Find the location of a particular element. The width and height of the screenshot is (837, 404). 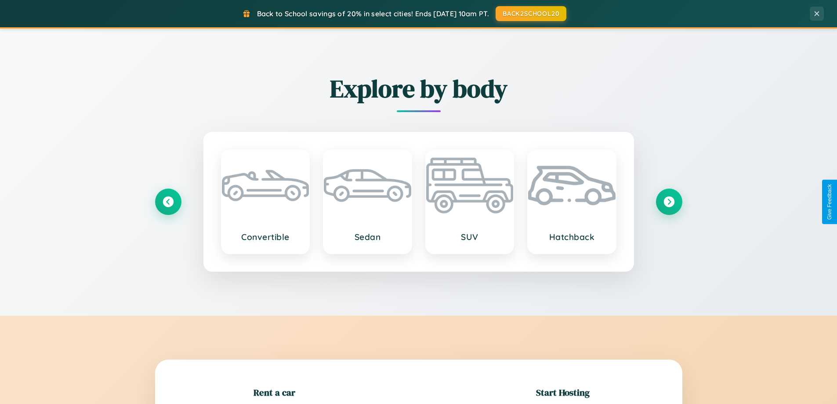

h3: Convertible is located at coordinates (265, 237).